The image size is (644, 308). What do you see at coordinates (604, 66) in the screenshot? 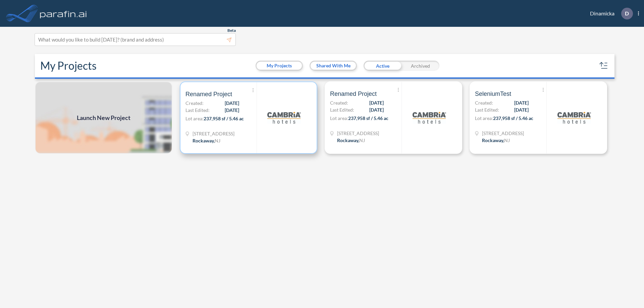
I see `button: sort` at bounding box center [604, 66].